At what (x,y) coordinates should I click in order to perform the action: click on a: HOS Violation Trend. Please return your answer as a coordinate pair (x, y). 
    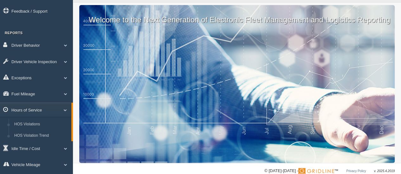
    Looking at the image, I should click on (41, 136).